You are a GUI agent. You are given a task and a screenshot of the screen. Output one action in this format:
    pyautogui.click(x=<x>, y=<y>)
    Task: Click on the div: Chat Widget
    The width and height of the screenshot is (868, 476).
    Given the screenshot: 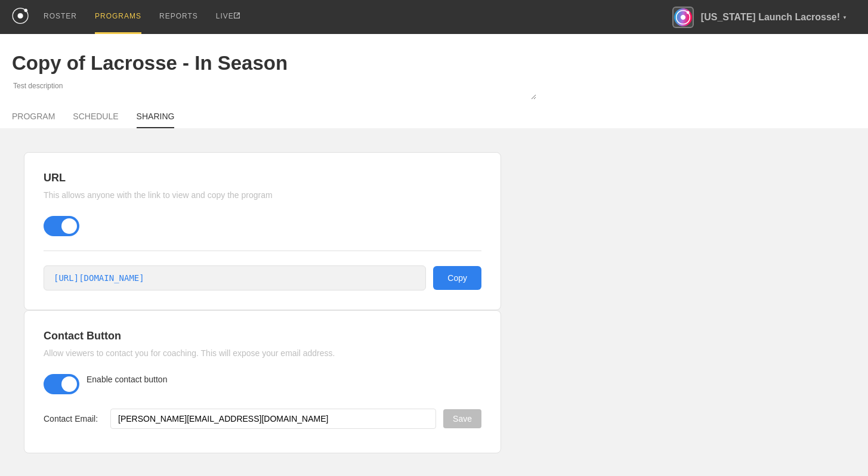 What is the action you would take?
    pyautogui.click(x=838, y=448)
    